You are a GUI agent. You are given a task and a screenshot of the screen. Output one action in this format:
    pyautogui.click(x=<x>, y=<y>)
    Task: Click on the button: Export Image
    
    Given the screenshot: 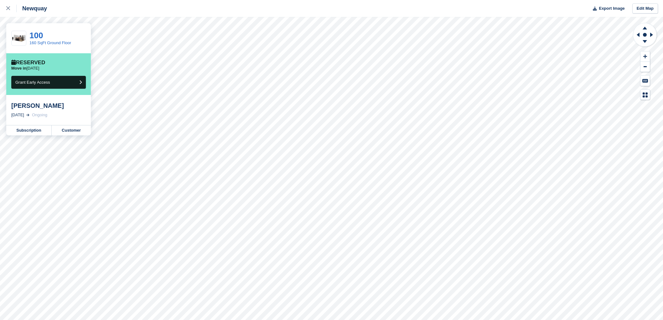 What is the action you would take?
    pyautogui.click(x=607, y=8)
    